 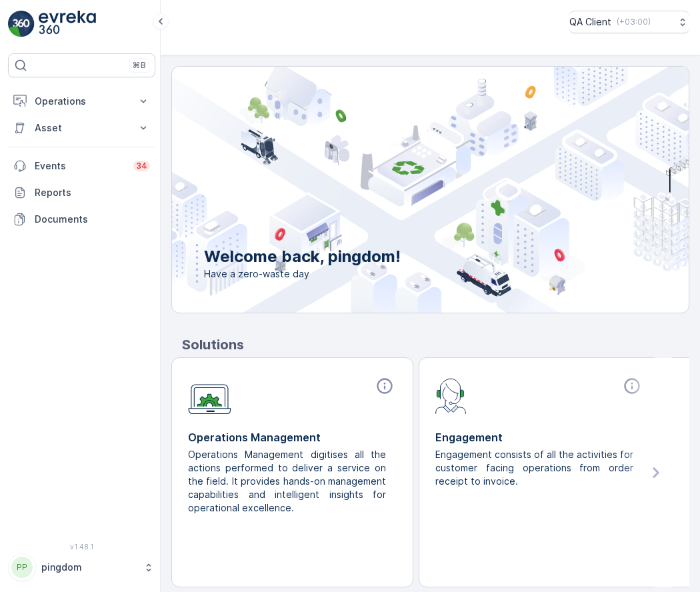 I want to click on a: Reports, so click(x=82, y=192).